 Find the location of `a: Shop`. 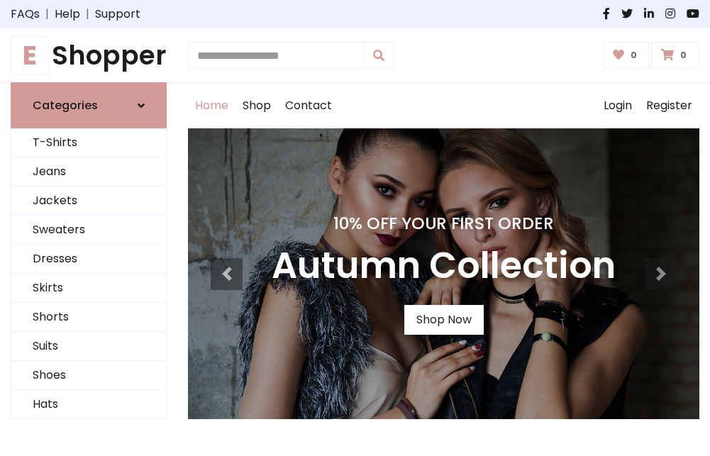

a: Shop is located at coordinates (257, 106).